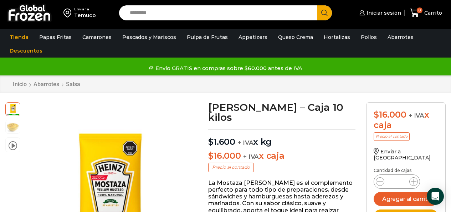 The image size is (451, 212). I want to click on a: Camarones, so click(97, 37).